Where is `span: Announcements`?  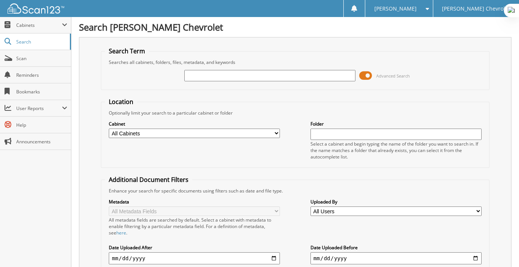 span: Announcements is located at coordinates (42, 141).